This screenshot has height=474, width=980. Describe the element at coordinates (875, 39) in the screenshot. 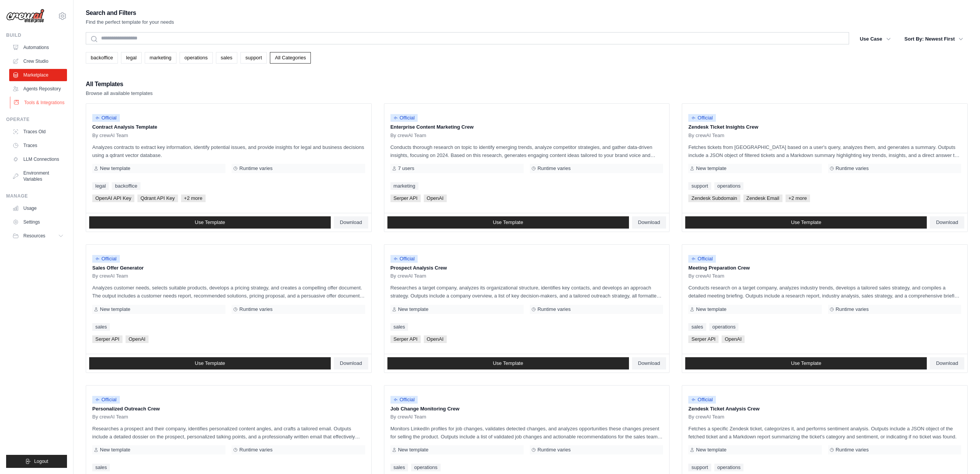

I see `button: Use Case` at that location.